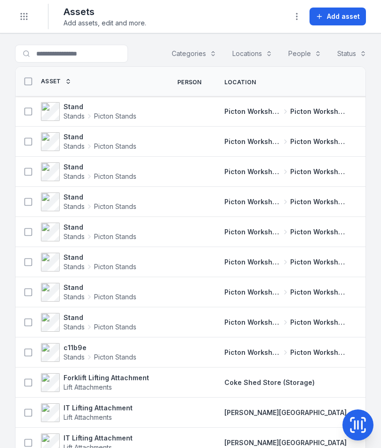  Describe the element at coordinates (56, 81) in the screenshot. I see `a: Asset` at that location.